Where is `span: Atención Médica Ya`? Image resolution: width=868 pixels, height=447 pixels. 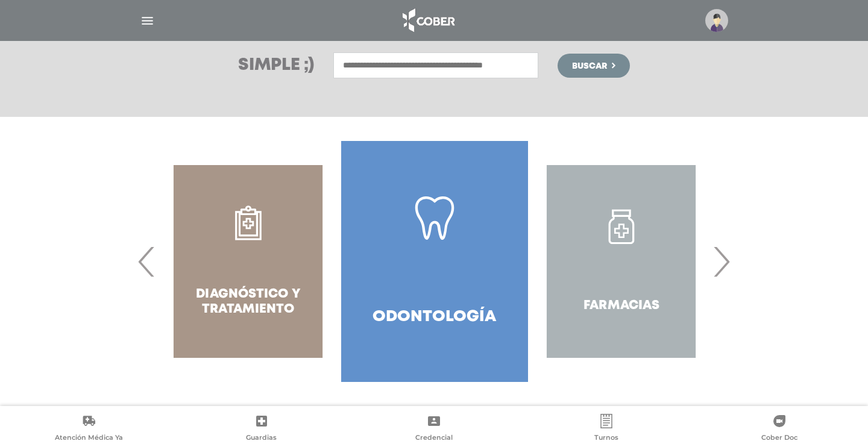
span: Atención Médica Ya is located at coordinates (89, 438).